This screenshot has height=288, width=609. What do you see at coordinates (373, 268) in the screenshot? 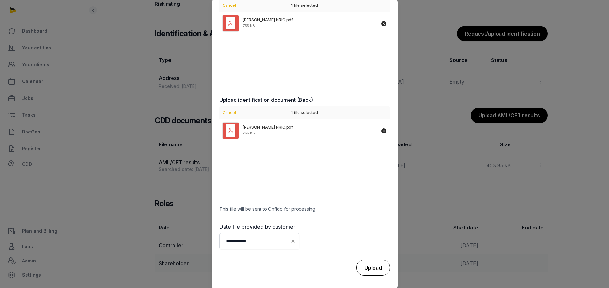
I see `div: Upload` at bounding box center [373, 268].